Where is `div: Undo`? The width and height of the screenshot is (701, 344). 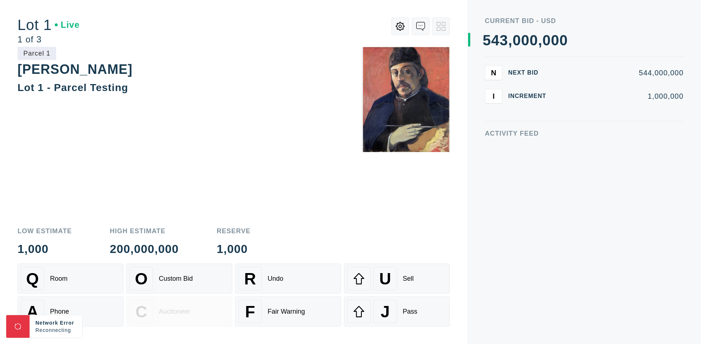 div: Undo is located at coordinates (275, 278).